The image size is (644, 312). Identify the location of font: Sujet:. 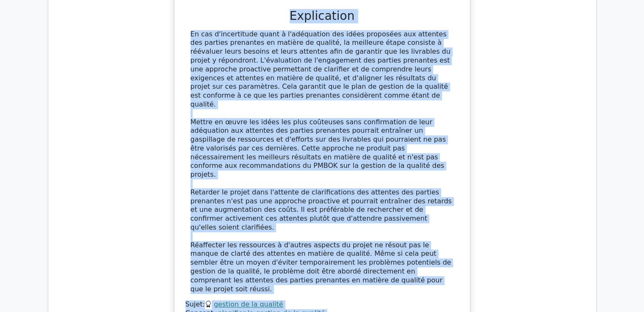
(195, 304).